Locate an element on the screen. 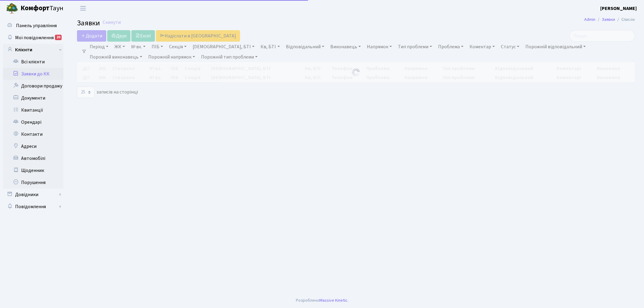 The width and height of the screenshot is (644, 308). div: Розроблено . is located at coordinates (322, 300).